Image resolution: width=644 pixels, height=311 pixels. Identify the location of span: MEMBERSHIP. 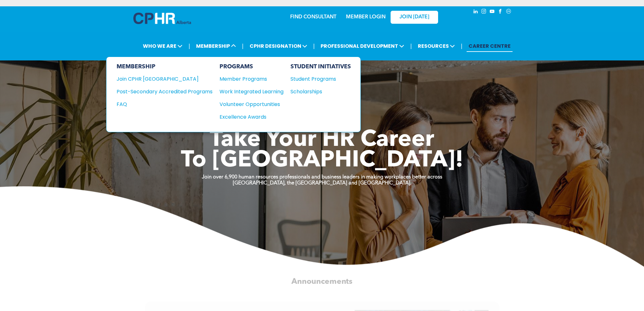
(216, 46).